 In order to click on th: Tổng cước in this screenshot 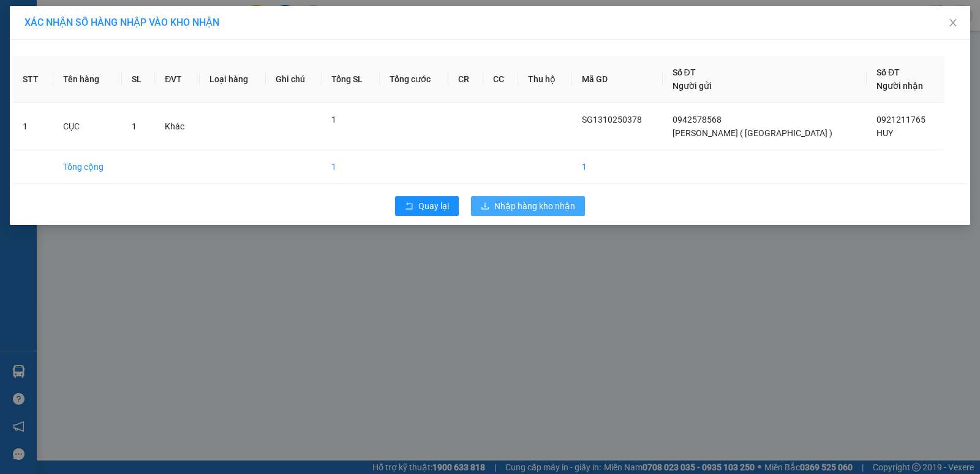, I will do `click(414, 79)`.